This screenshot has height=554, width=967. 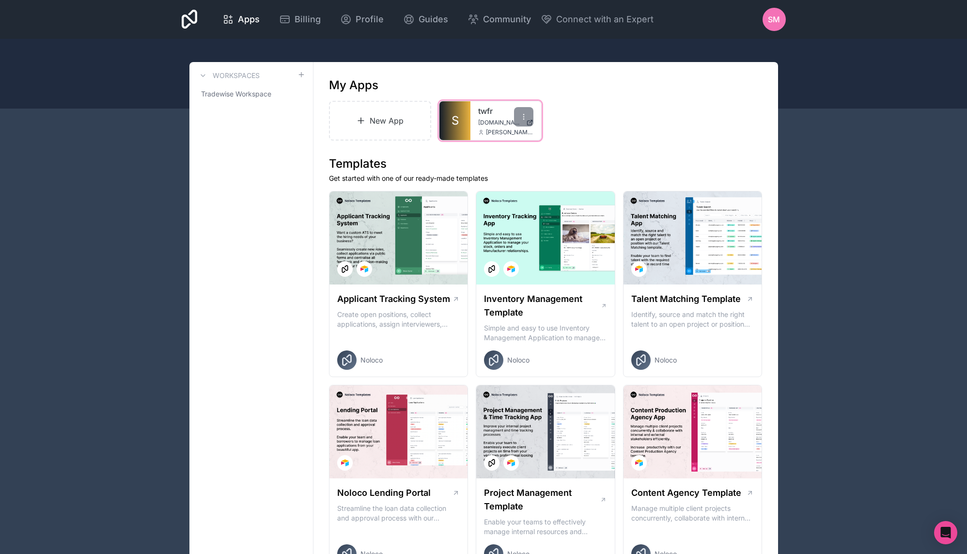 What do you see at coordinates (393, 299) in the screenshot?
I see `h1: Applicant Tracking System` at bounding box center [393, 299].